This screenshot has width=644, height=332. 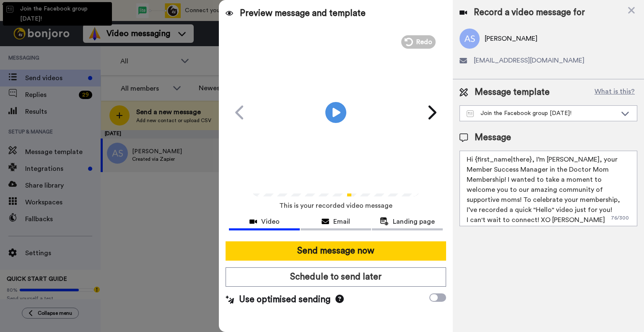 What do you see at coordinates (336, 251) in the screenshot?
I see `button: Send message now` at bounding box center [336, 251].